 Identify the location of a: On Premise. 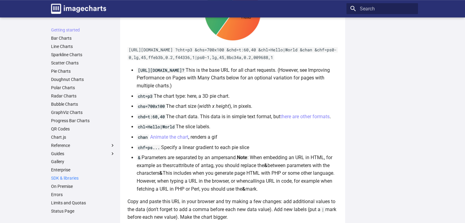
(83, 186).